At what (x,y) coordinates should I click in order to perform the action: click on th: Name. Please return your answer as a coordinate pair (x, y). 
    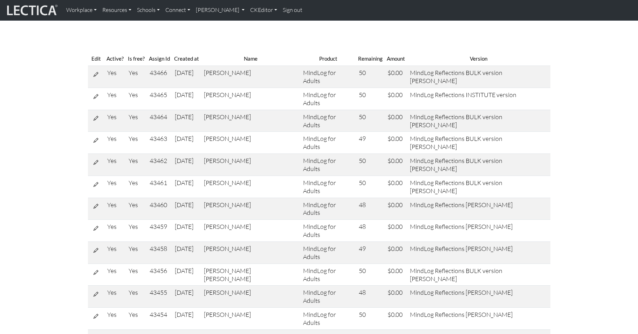
    Looking at the image, I should click on (251, 59).